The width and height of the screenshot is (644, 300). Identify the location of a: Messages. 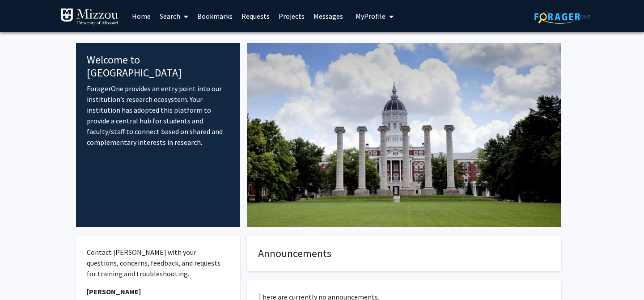
(328, 16).